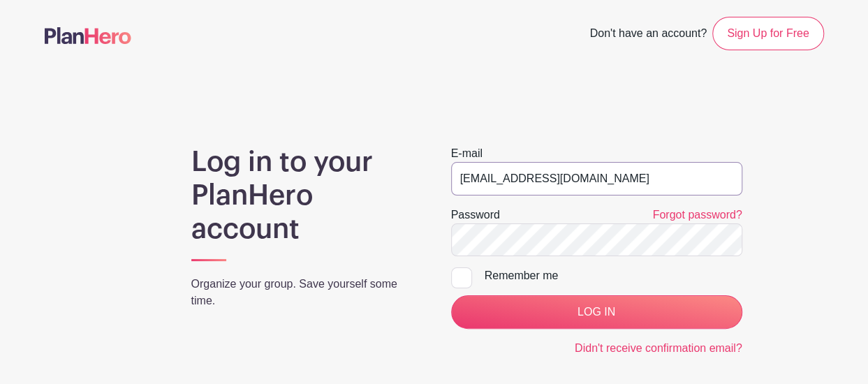 This screenshot has width=868, height=384. Describe the element at coordinates (767, 34) in the screenshot. I see `a: Sign Up for Free` at that location.